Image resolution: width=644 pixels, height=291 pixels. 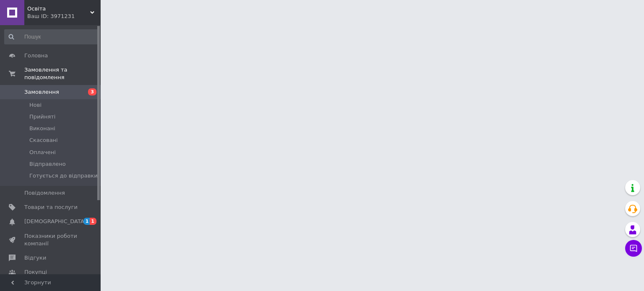 What do you see at coordinates (43, 153) in the screenshot?
I see `span: Оплачені` at bounding box center [43, 153].